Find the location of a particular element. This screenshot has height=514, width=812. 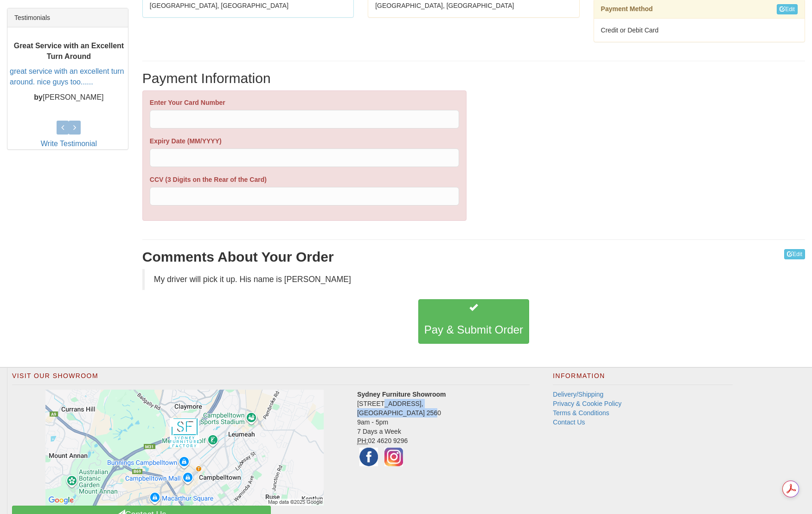

strong: Payment Method is located at coordinates (627, 9).